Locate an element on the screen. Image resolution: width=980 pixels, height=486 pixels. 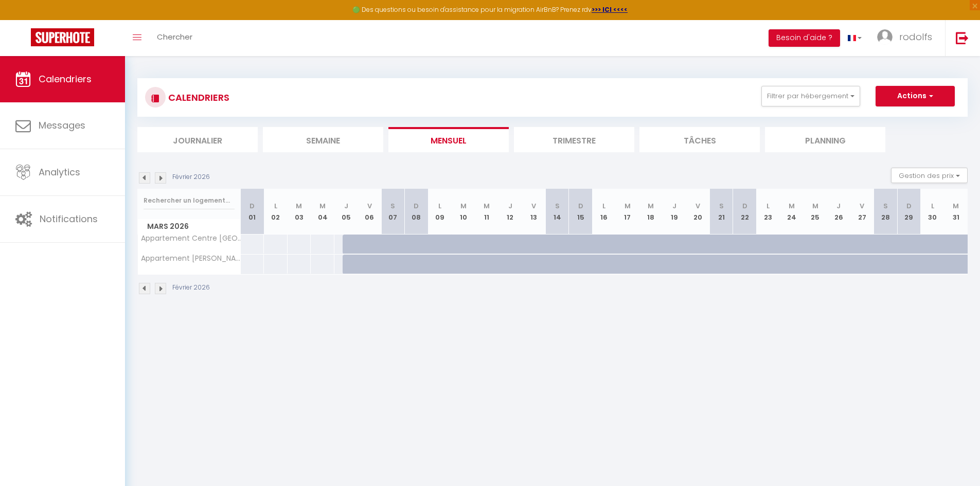
th: 08 is located at coordinates (416, 212).